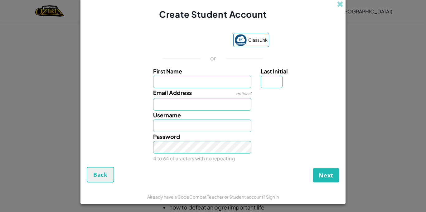 The image size is (426, 212). Describe the element at coordinates (326, 176) in the screenshot. I see `span: Next` at that location.